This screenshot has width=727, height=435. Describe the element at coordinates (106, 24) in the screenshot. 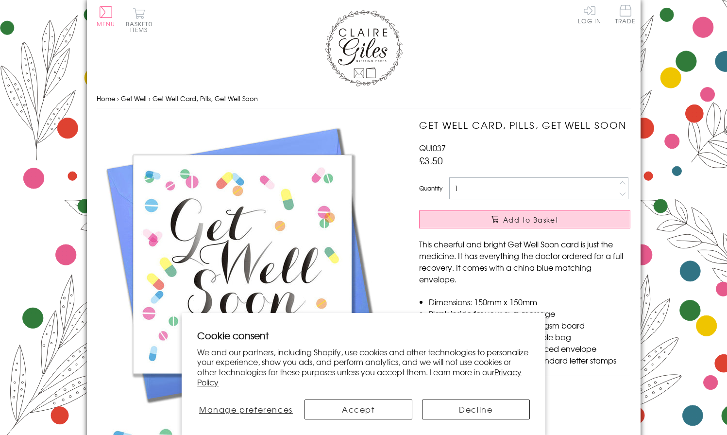

I see `span: Menu` at that location.